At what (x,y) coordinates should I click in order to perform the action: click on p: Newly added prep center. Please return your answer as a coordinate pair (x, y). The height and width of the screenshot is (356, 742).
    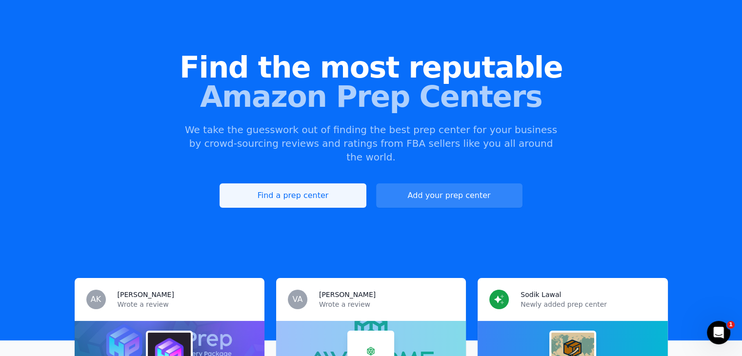
    Looking at the image, I should click on (588, 304).